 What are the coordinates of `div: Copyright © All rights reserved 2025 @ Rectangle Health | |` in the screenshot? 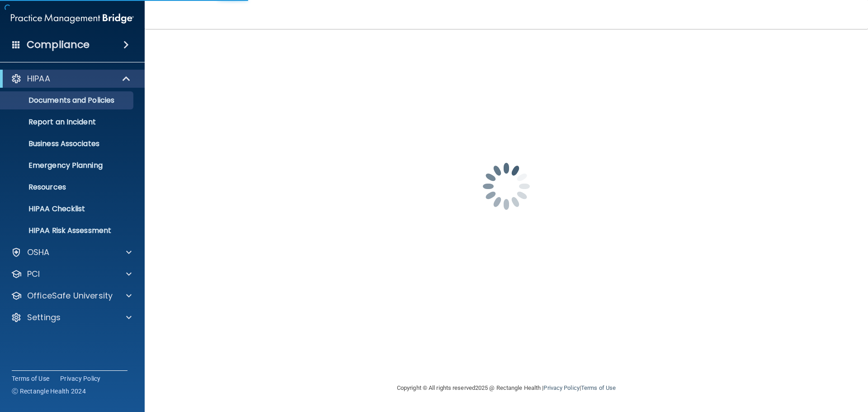 It's located at (507, 388).